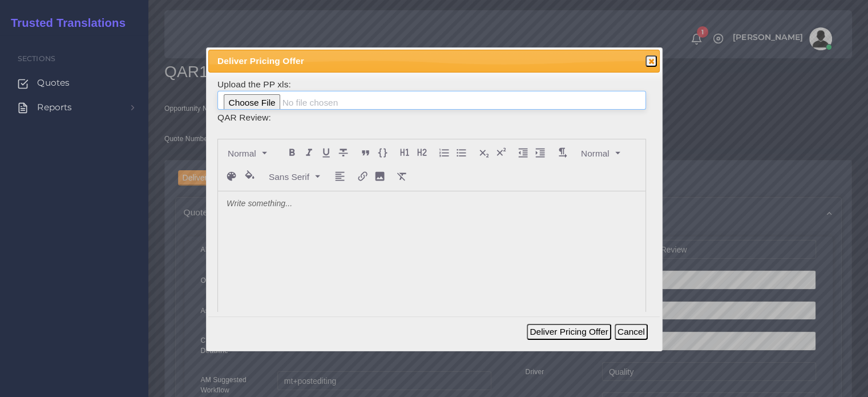 The image size is (868, 397). I want to click on td: Upload the PP xls:, so click(431, 94).